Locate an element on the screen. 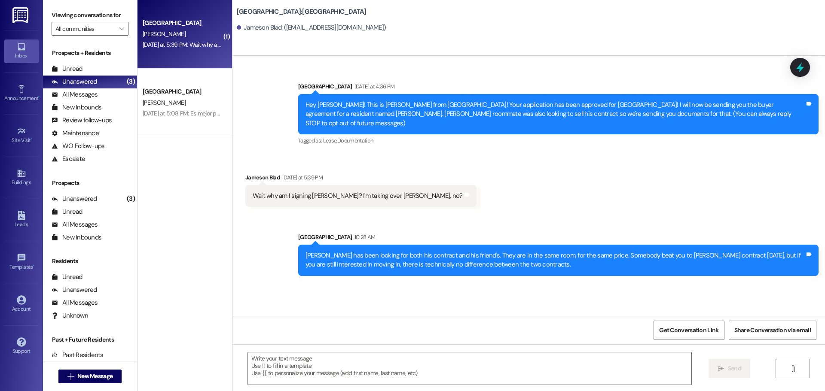 The width and height of the screenshot is (825, 391). button: Get Conversation Link is located at coordinates (689, 330).